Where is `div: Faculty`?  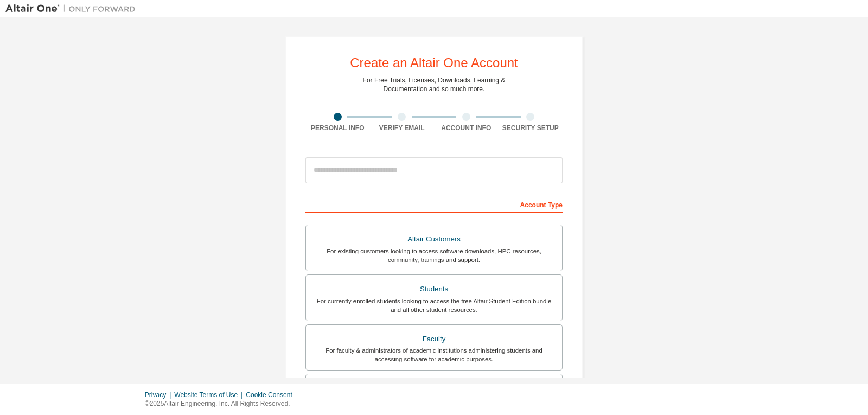
div: Faculty is located at coordinates (434, 339).